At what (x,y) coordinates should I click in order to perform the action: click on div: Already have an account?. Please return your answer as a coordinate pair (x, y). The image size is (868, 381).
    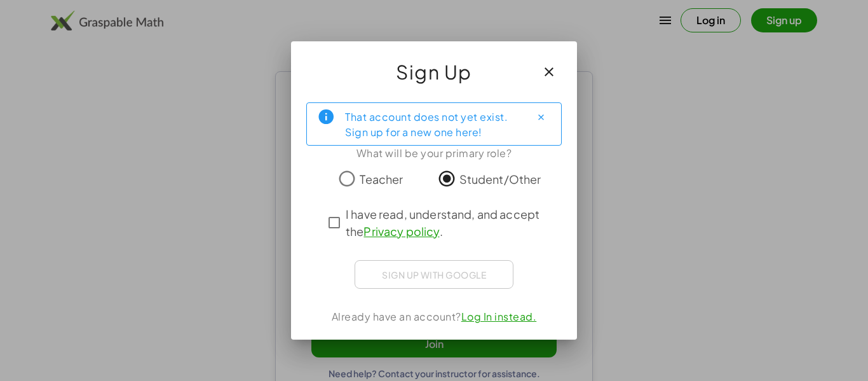
    Looking at the image, I should click on (434, 317).